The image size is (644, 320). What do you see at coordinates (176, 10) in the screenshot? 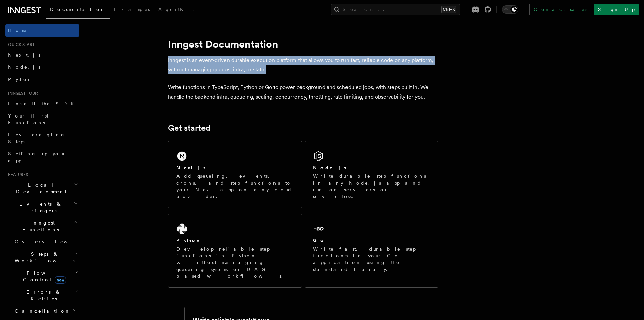
I see `span: AgentKit` at bounding box center [176, 10].